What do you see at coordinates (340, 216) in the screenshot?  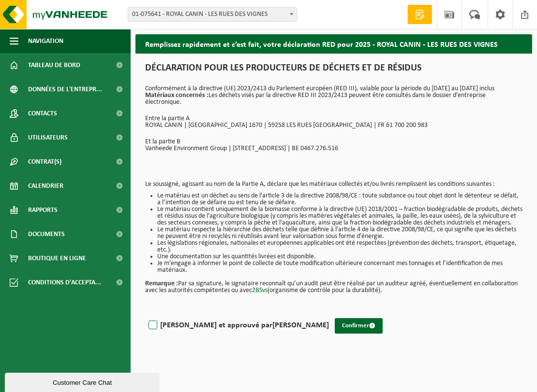 I see `li: Le matériau contient uniquement de la biomasse conforme à la directive (UE) 2018/2001 – fraction ...` at bounding box center [340, 216].